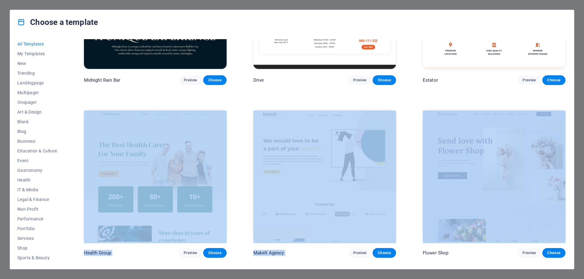  What do you see at coordinates (37, 151) in the screenshot?
I see `button: Education & Culture` at bounding box center [37, 151].